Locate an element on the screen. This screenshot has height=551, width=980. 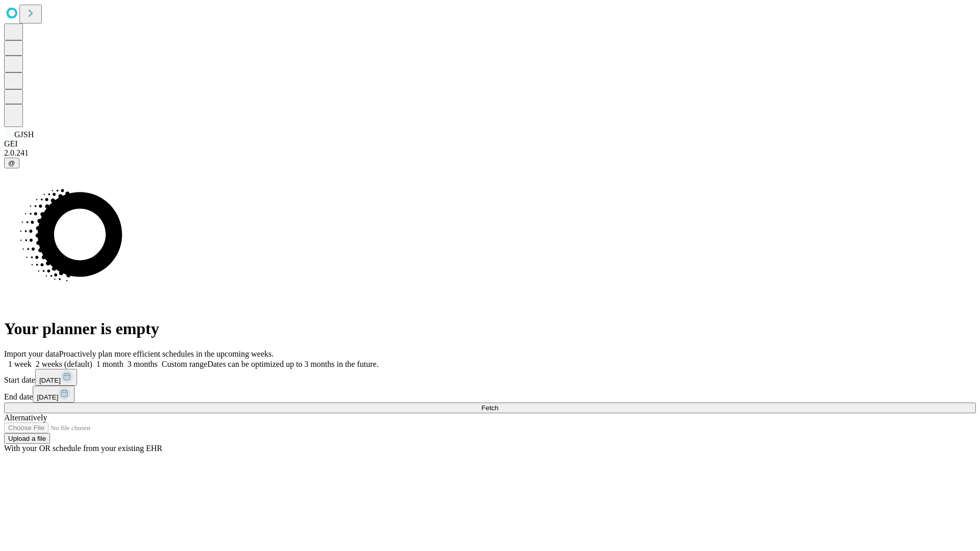
span: 3 months is located at coordinates (142, 363).